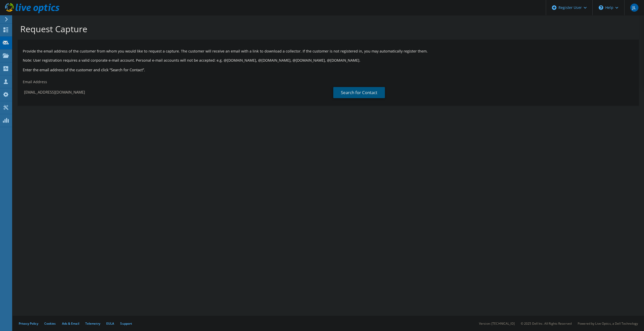  I want to click on p: Note: User registration requires a valid corporate e-mail account. Personal e-mail accounts will ..., so click(328, 61).